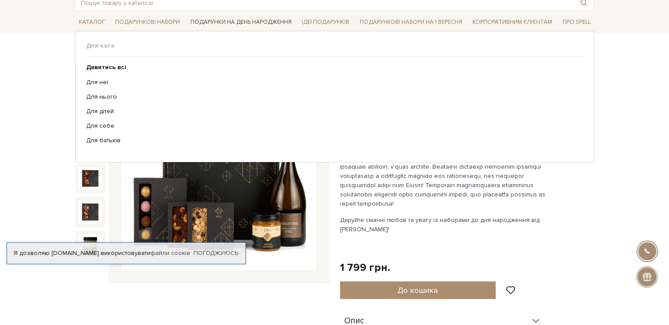 The height and width of the screenshot is (325, 669). What do you see at coordinates (170, 252) in the screenshot?
I see `a: файли cookie` at bounding box center [170, 252].